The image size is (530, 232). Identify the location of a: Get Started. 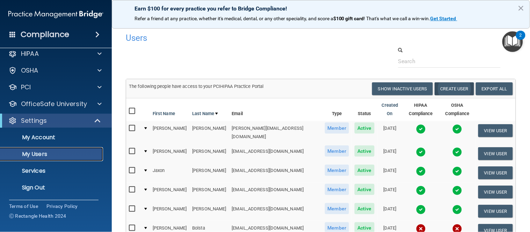
(444, 19).